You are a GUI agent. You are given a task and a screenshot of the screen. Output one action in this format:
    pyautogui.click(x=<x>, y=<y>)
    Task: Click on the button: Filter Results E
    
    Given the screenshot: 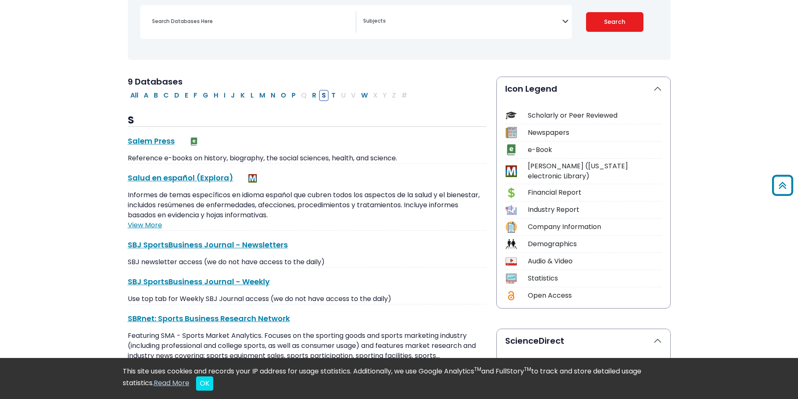 What is the action you would take?
    pyautogui.click(x=186, y=95)
    